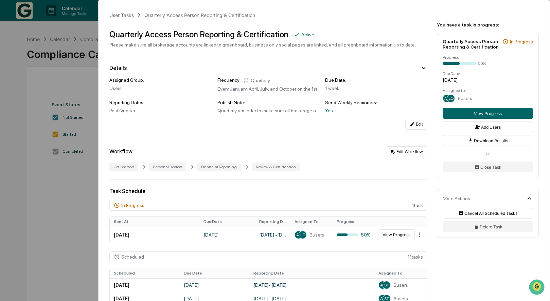 This screenshot has height=301, width=550. What do you see at coordinates (276, 167) in the screenshot?
I see `div: Review & Certification` at bounding box center [276, 167].